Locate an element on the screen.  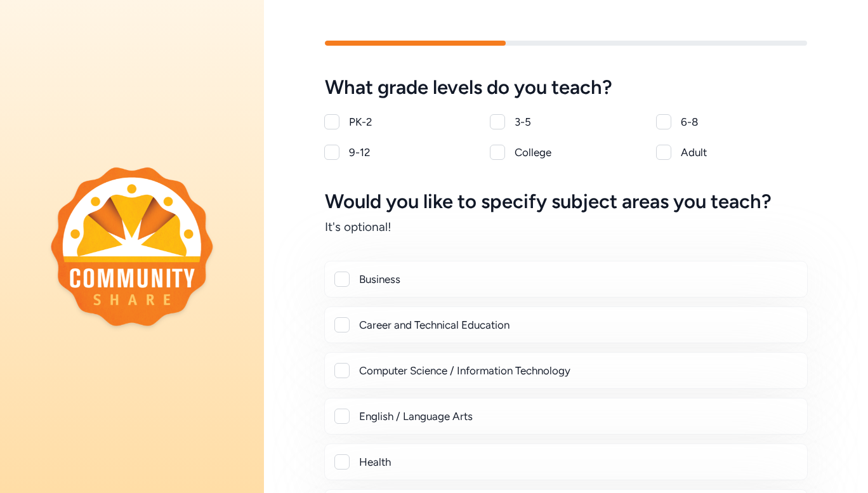
div: PK-2 is located at coordinates (412, 122).